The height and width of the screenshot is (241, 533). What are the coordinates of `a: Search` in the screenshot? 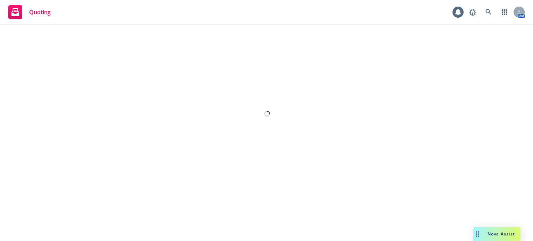 It's located at (489, 12).